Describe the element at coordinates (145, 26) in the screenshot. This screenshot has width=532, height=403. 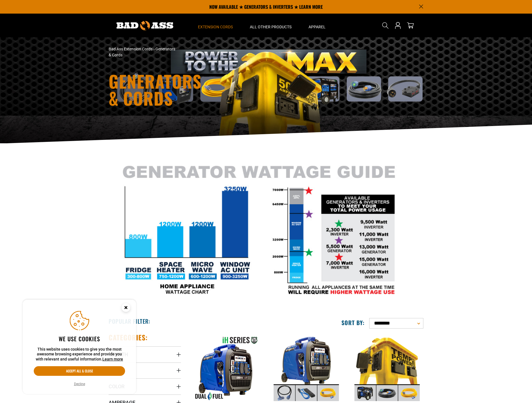
I see `img: Bad Ass Extension Cords` at that location.